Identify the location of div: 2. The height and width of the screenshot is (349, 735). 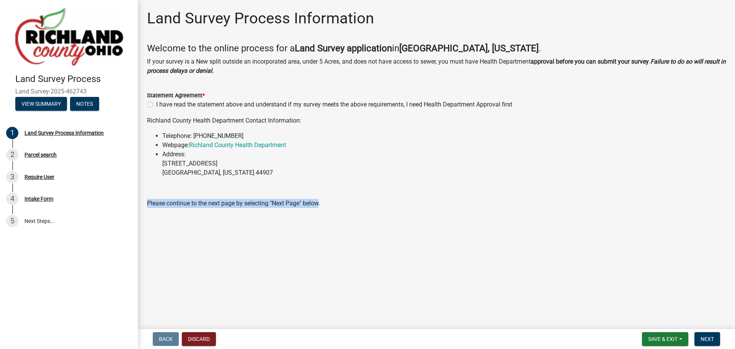
(12, 155).